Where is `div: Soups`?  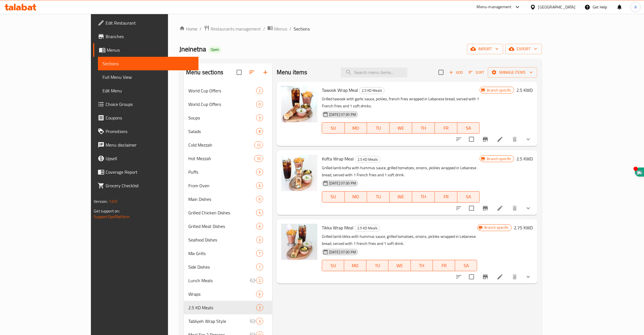
div: Soups is located at coordinates (222, 118).